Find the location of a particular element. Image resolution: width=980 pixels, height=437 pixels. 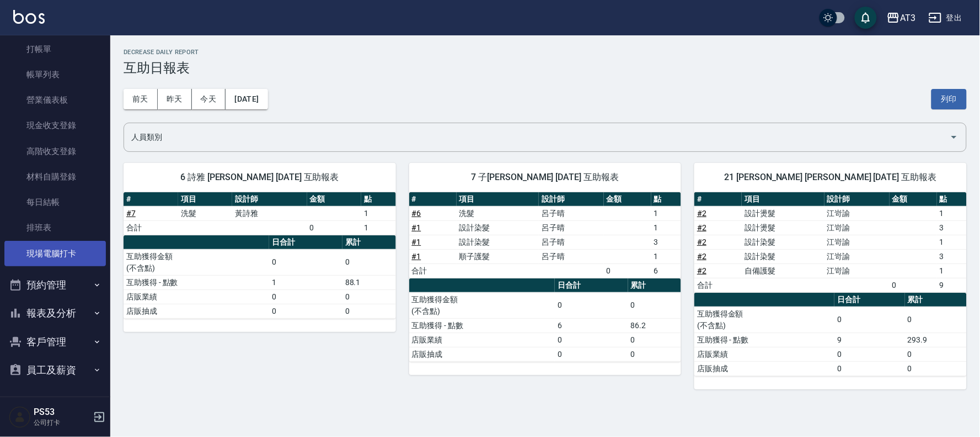

button: 預約管理 is located at coordinates (55, 285).